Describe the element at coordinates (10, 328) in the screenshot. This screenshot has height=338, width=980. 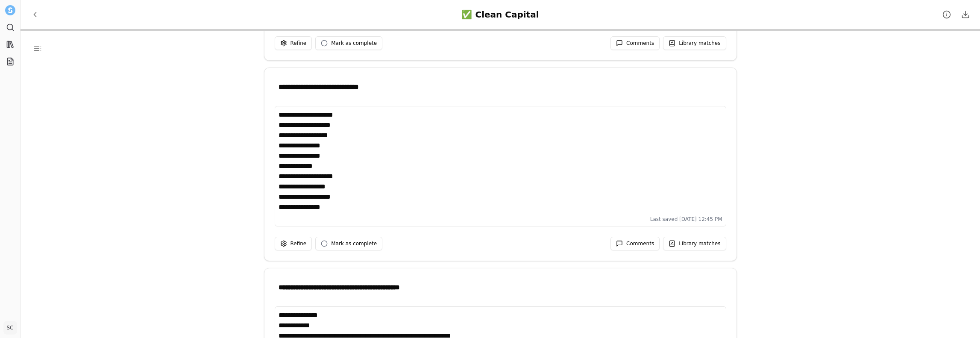
I see `span: SC` at that location.